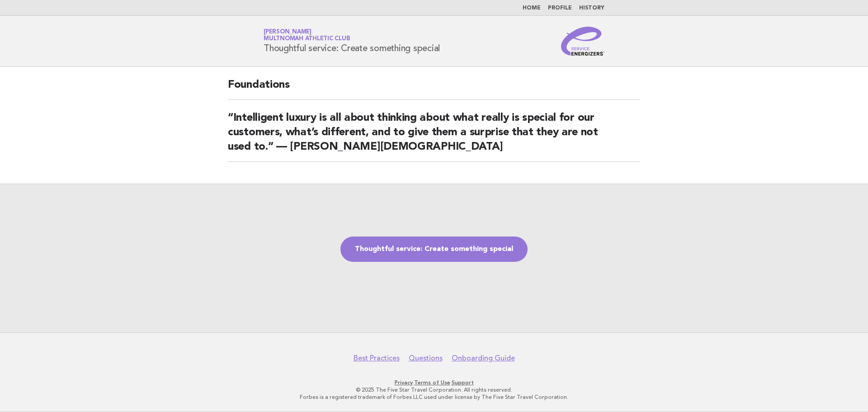 Image resolution: width=868 pixels, height=412 pixels. What do you see at coordinates (434, 249) in the screenshot?
I see `a: Thoughtful service: Create something special` at bounding box center [434, 249].